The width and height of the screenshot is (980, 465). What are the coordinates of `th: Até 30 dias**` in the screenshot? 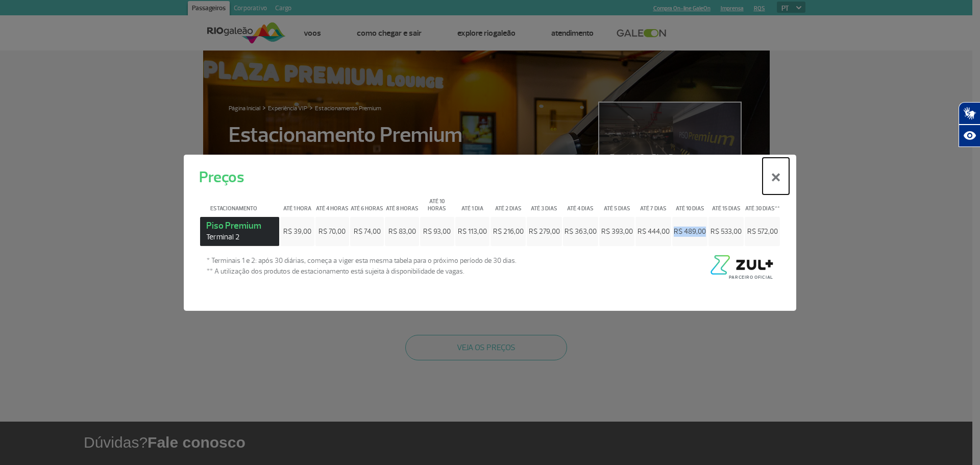 It's located at (762, 202).